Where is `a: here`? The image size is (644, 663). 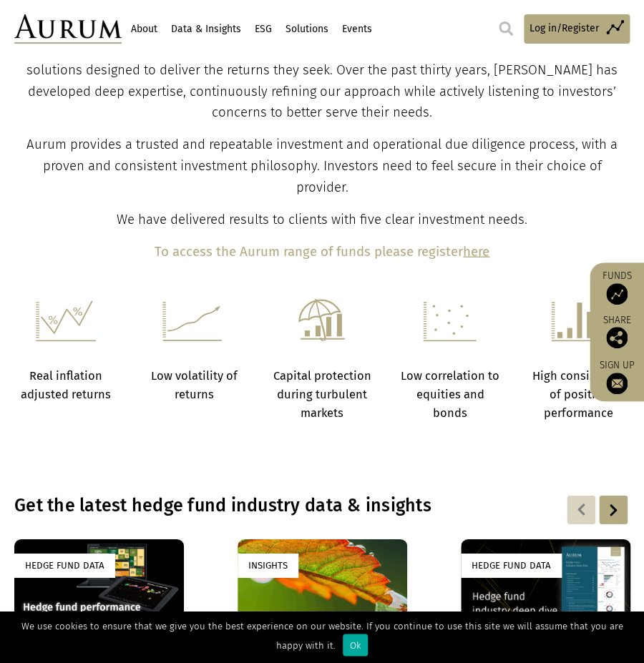 a: here is located at coordinates (476, 252).